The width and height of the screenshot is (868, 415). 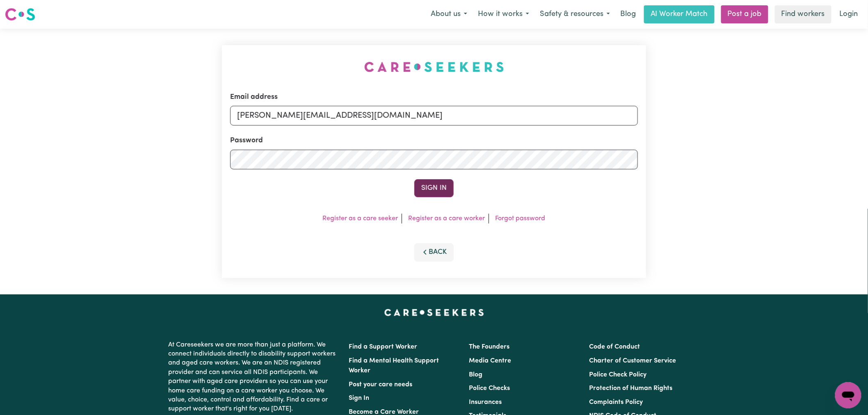 What do you see at coordinates (680, 14) in the screenshot?
I see `a: AI Worker Match` at bounding box center [680, 14].